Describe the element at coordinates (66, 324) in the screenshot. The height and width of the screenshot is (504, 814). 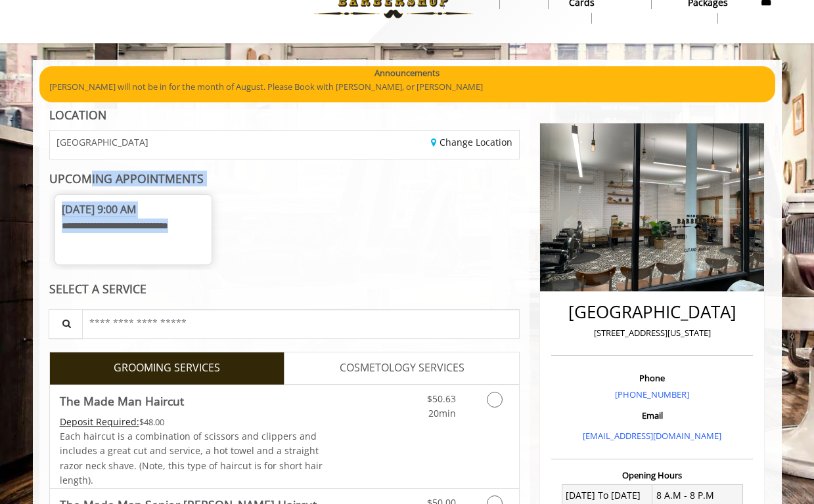
I see `button: Service Search` at that location.